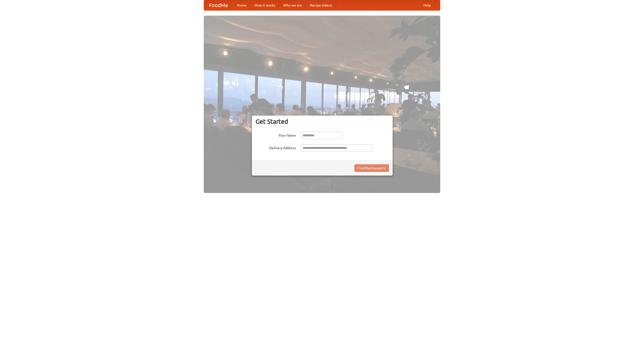 The image size is (644, 356). What do you see at coordinates (218, 5) in the screenshot?
I see `a: FoodMe` at bounding box center [218, 5].